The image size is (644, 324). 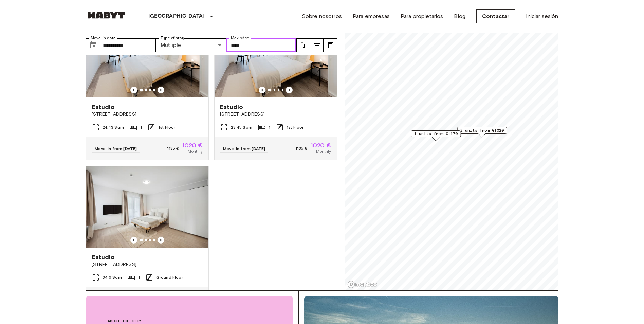 I want to click on img: Marketing picture of unit DE-04-070-002-01, so click(x=148, y=207).